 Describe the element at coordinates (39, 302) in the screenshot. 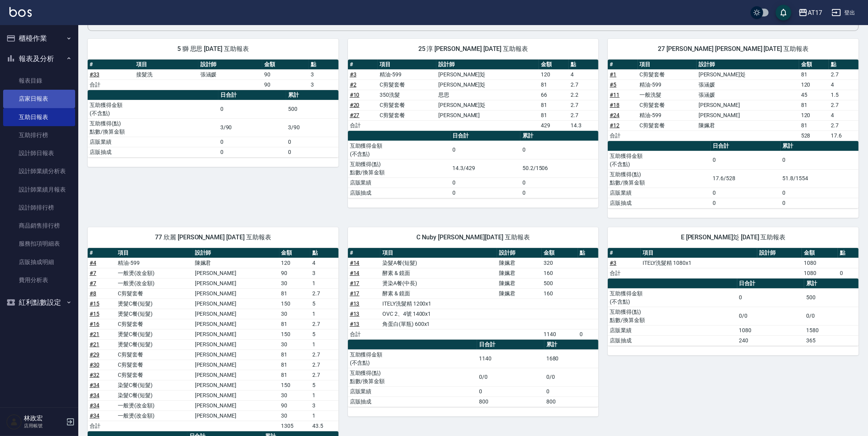

I see `button: 紅利點數設定` at that location.